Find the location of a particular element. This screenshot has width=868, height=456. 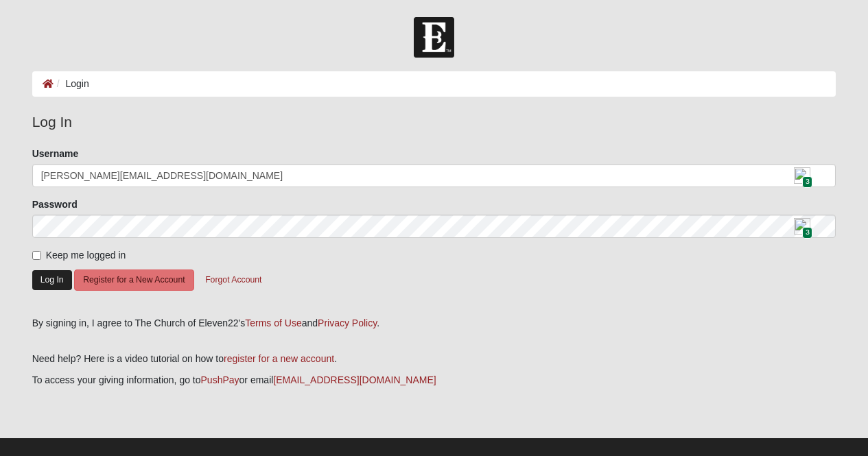

p: Need help? Here is a video tutorial on how to . is located at coordinates (435, 359).